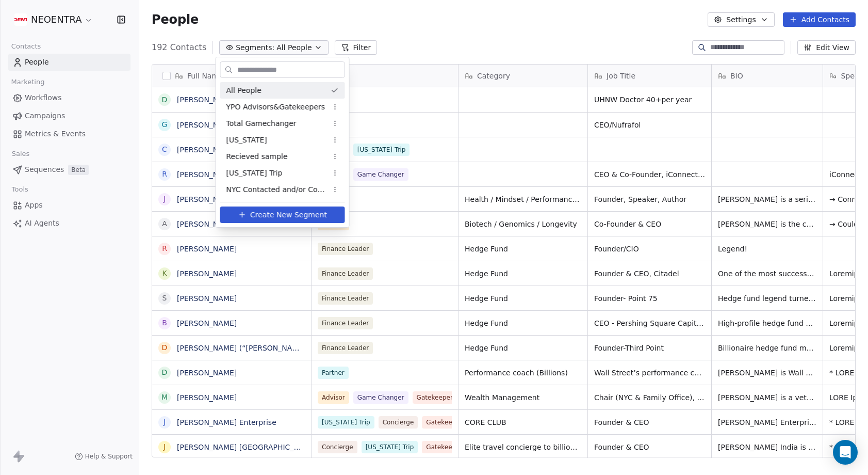  Describe the element at coordinates (277, 189) in the screenshot. I see `span: NYC Contacted and/or Confirmed` at that location.